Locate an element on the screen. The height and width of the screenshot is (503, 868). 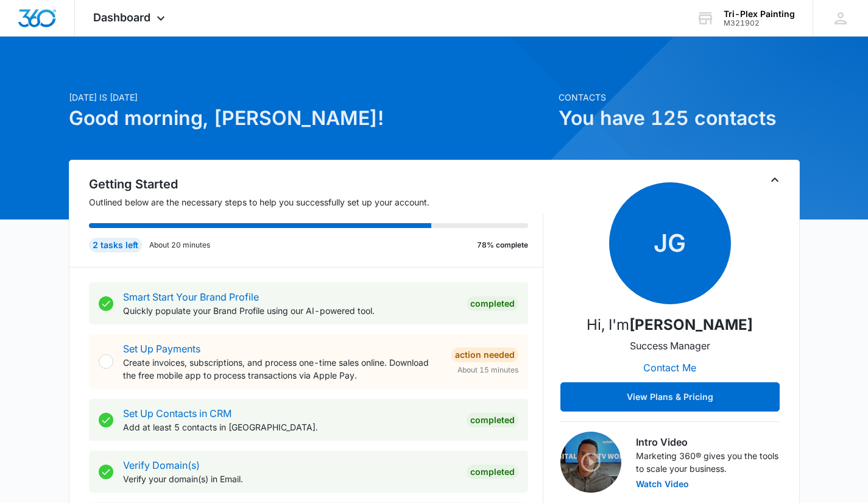
div: 2 tasks left is located at coordinates (115, 245).